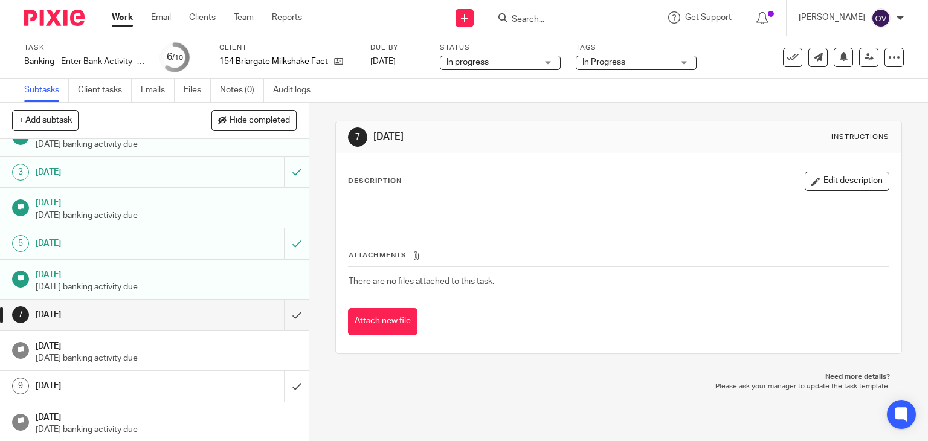 This screenshot has width=928, height=441. What do you see at coordinates (260, 121) in the screenshot?
I see `span: Hide completed` at bounding box center [260, 121].